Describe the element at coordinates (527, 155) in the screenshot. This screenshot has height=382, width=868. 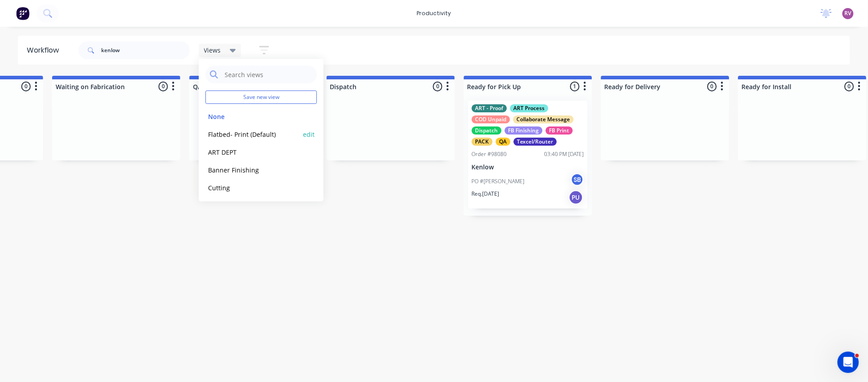
I see `div: ART - ProofART ProcessCOD UnpaidCollaborate MessageDispatchFB FinishingFB PrintPACKQATexcel/Route...` at that location.